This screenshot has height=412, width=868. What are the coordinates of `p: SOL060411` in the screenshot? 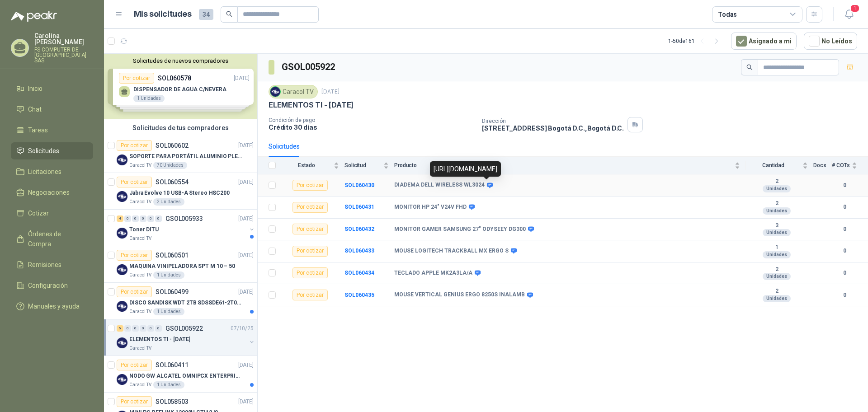 It's located at (172, 365).